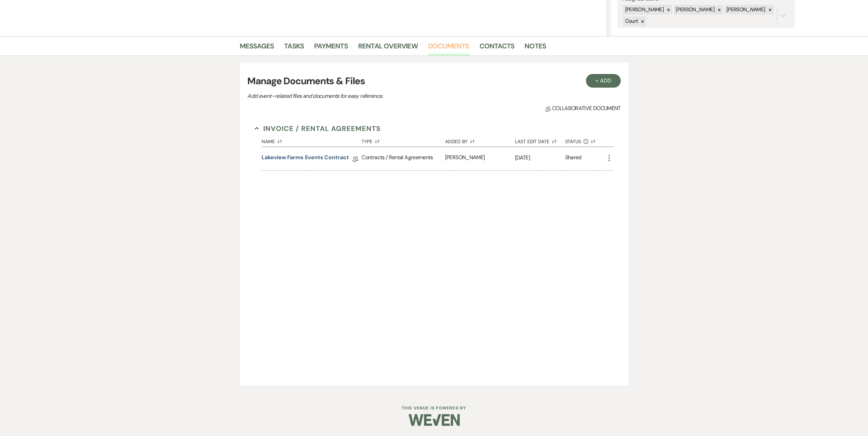  Describe the element at coordinates (497, 48) in the screenshot. I see `a: Contacts` at that location.